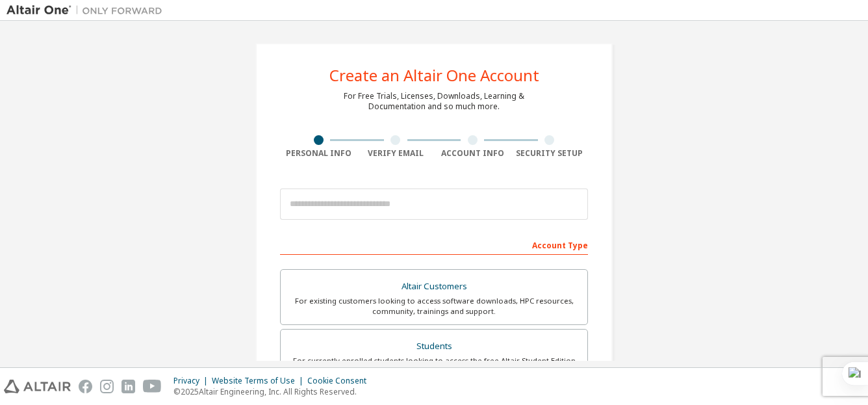 This screenshot has height=405, width=868. What do you see at coordinates (128, 386) in the screenshot?
I see `img: linkedin.svg` at bounding box center [128, 386].